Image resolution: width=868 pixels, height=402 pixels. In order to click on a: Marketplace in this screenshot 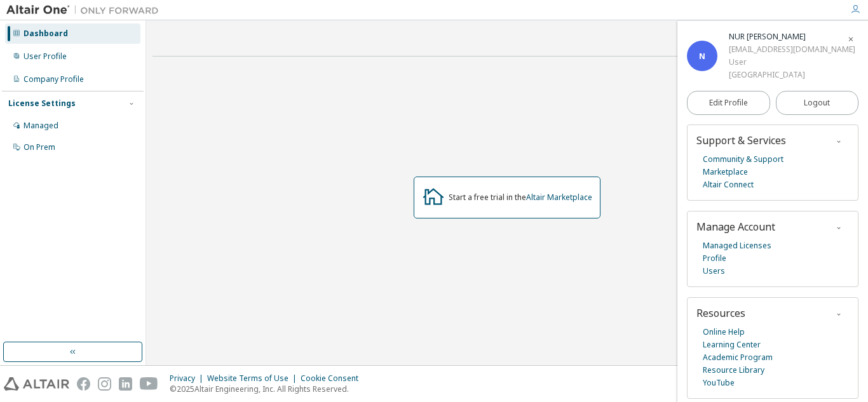, I will do `click(725, 172)`.